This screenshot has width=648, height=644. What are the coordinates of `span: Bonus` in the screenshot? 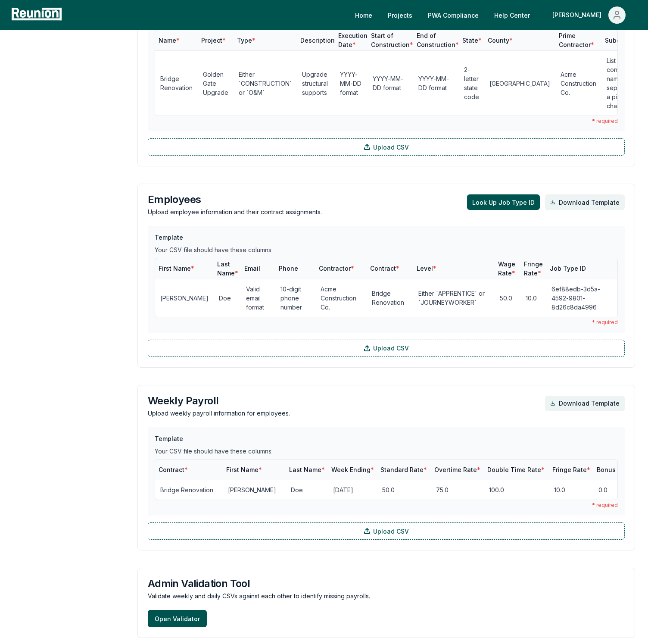 It's located at (606, 469).